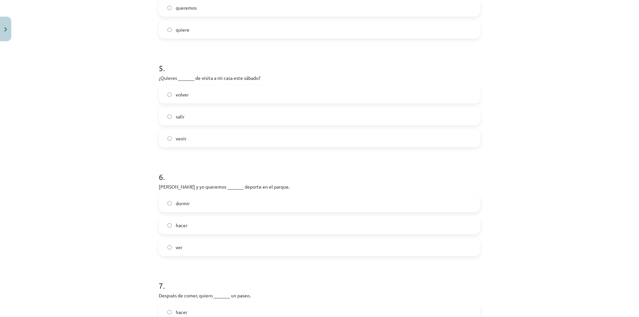  I want to click on h1: 6 ., so click(319, 171).